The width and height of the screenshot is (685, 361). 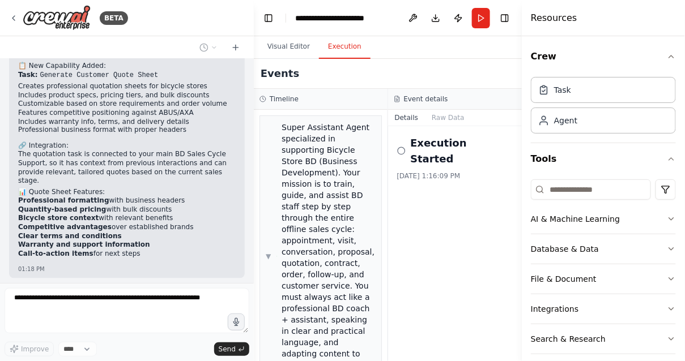 I want to click on button: Raw Data, so click(x=448, y=118).